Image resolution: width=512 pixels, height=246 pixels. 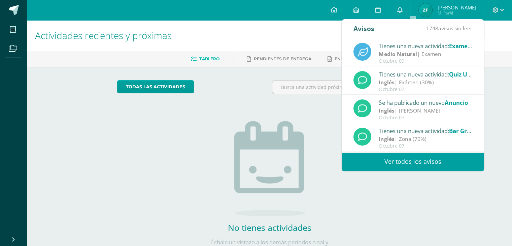 What do you see at coordinates (432, 28) in the screenshot?
I see `span: 1748` at bounding box center [432, 28].